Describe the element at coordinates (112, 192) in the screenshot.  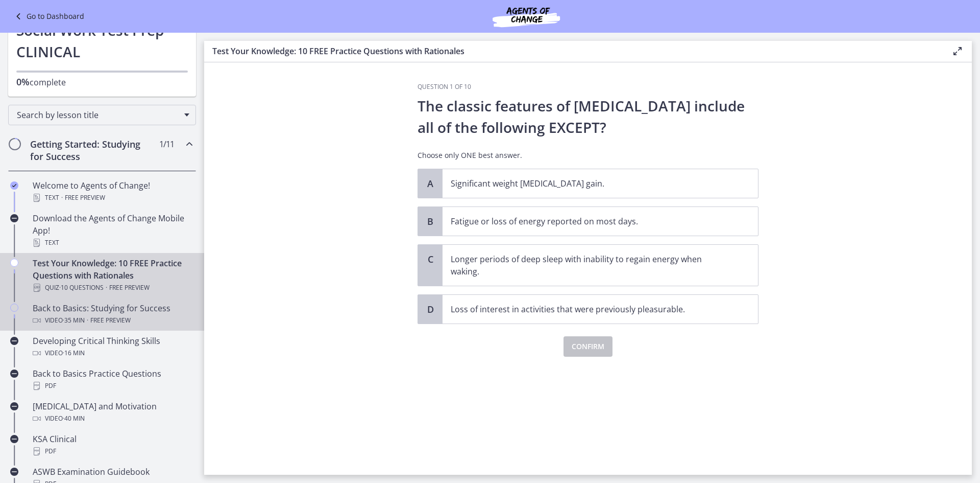
I see `div: Welcome to Agents of Change!` at that location.